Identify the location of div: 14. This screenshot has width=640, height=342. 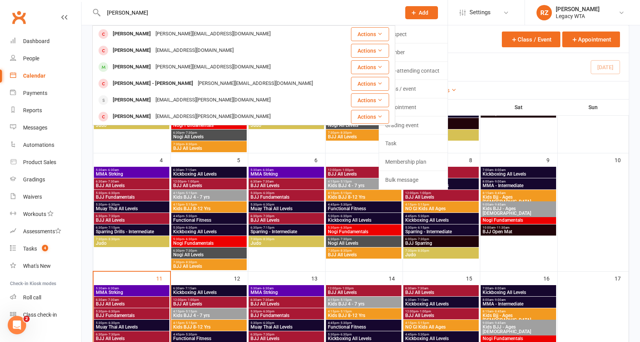
(396, 278).